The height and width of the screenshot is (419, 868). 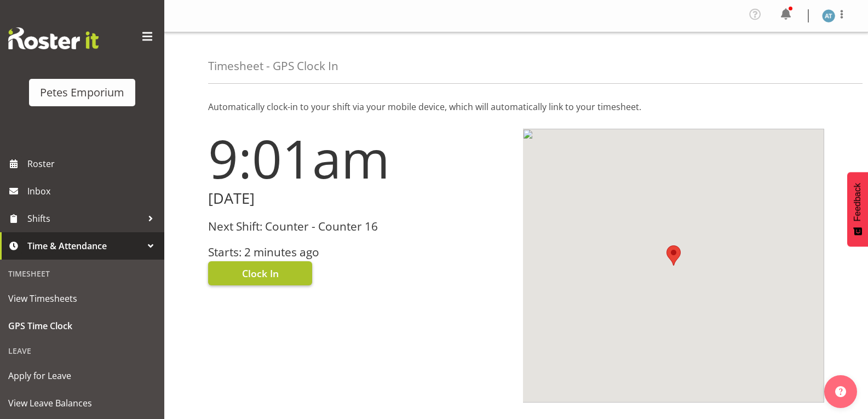 What do you see at coordinates (359, 158) in the screenshot?
I see `h1: 9:01am` at bounding box center [359, 158].